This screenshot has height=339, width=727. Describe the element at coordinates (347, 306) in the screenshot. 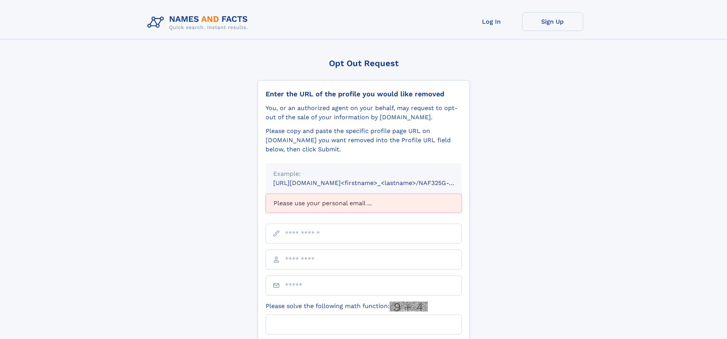

I see `label: Please solve the following math function:` at that location.